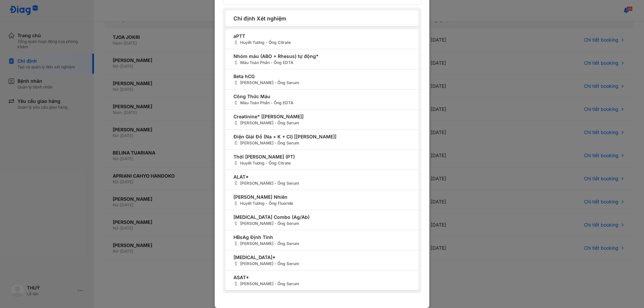  I want to click on span: aPTT, so click(322, 36).